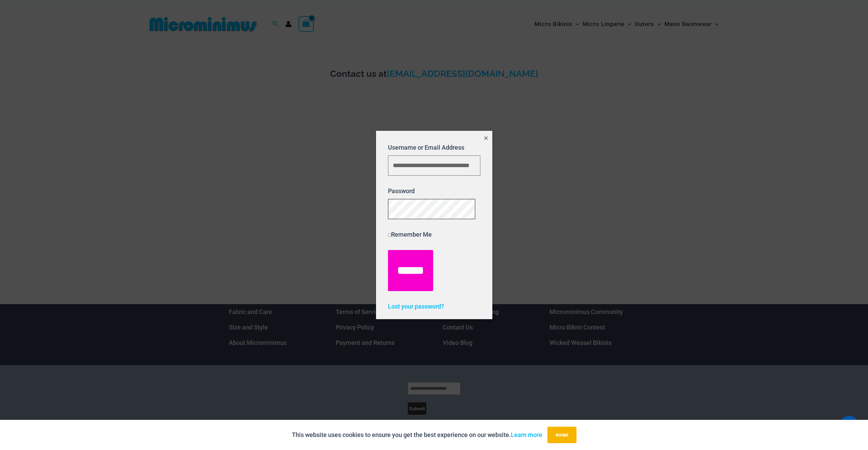 The image size is (868, 450). I want to click on button: Accept, so click(562, 435).